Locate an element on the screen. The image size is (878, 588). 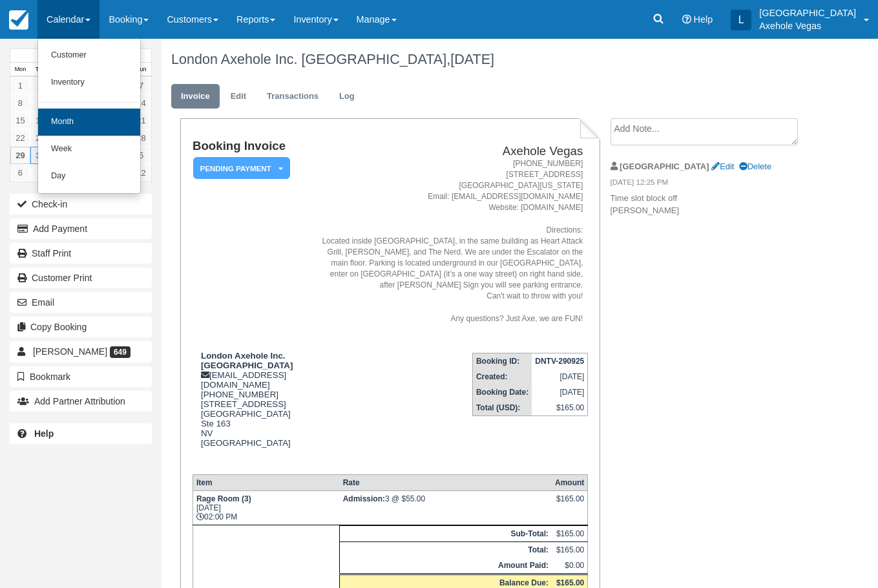
th: Sun is located at coordinates (141, 70).